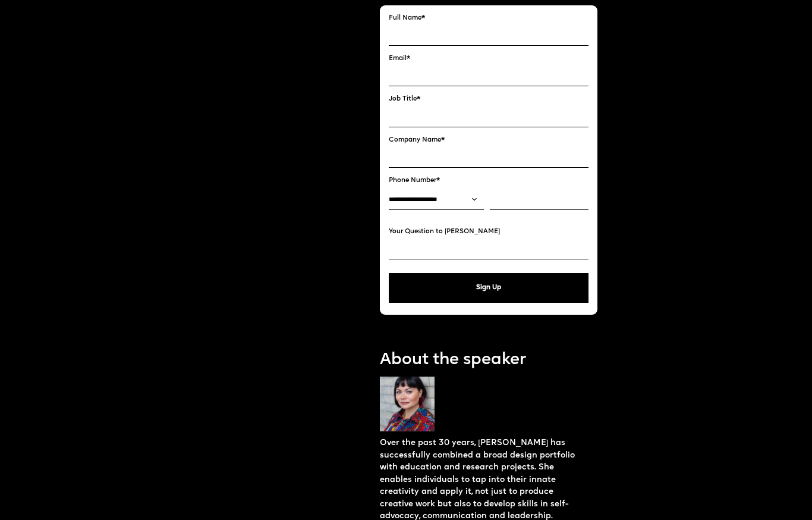 The image size is (812, 520). What do you see at coordinates (489, 18) in the screenshot?
I see `label: Full Name` at bounding box center [489, 18].